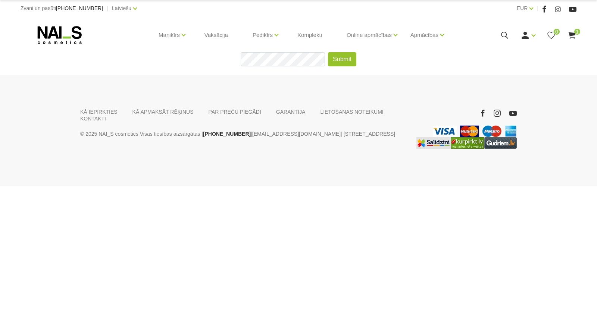 The height and width of the screenshot is (327, 597). What do you see at coordinates (577, 32) in the screenshot?
I see `span: 1` at bounding box center [577, 32].